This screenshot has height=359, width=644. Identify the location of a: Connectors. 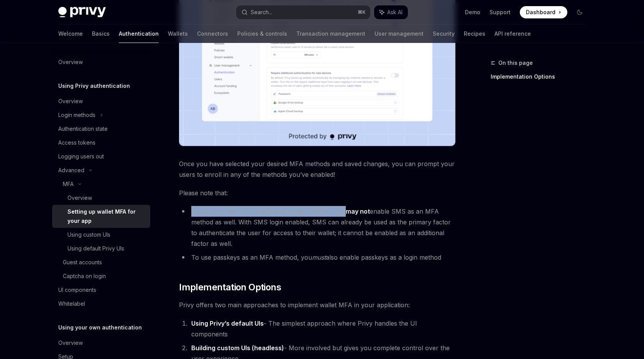
(213, 33).